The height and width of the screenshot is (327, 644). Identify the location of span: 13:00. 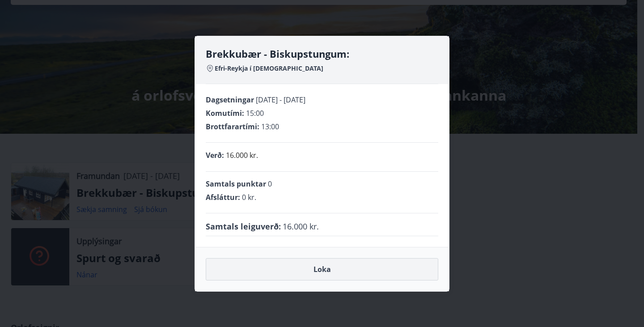
(270, 126).